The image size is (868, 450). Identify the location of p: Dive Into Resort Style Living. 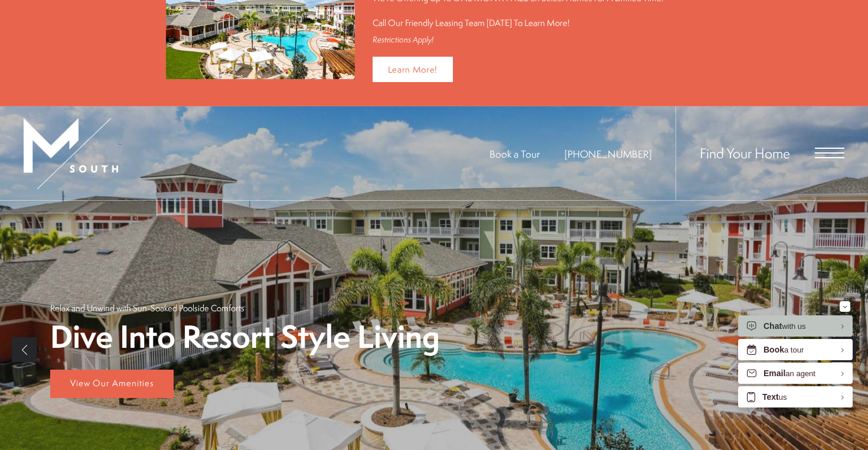
(245, 337).